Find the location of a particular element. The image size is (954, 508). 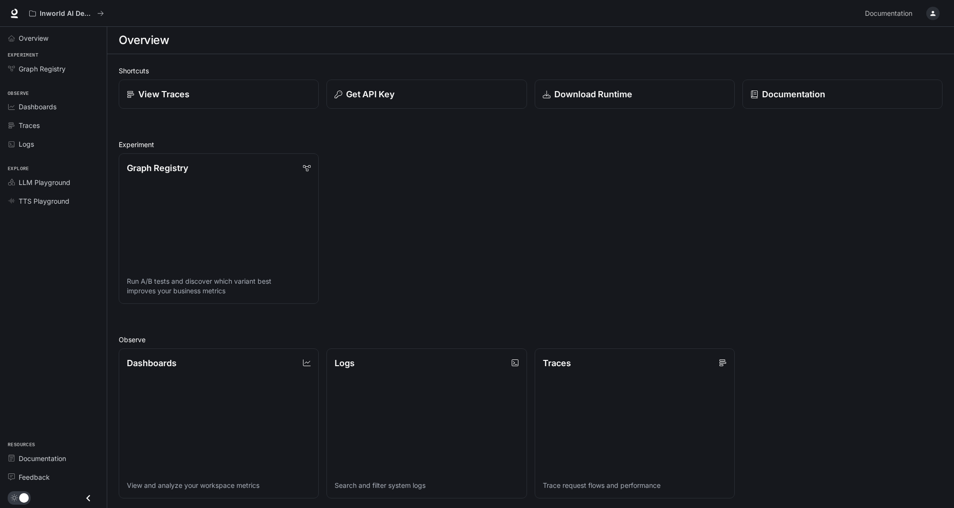

span: TTS Playground is located at coordinates (44, 201).